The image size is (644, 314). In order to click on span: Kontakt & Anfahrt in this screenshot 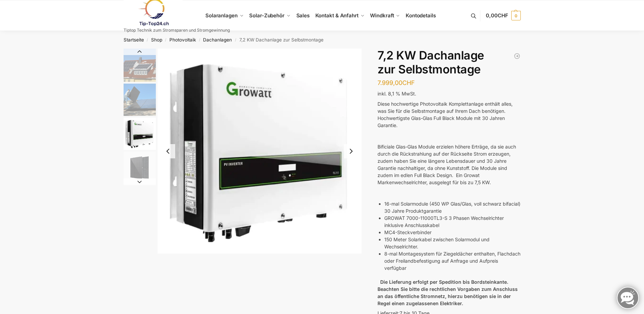, I will do `click(337, 15)`.